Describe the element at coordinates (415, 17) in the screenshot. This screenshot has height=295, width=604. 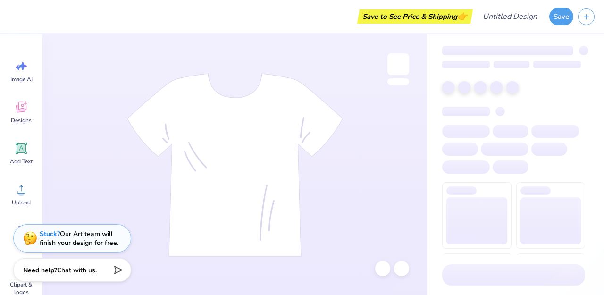
I see `div: Save to See Price & Shipping` at that location.